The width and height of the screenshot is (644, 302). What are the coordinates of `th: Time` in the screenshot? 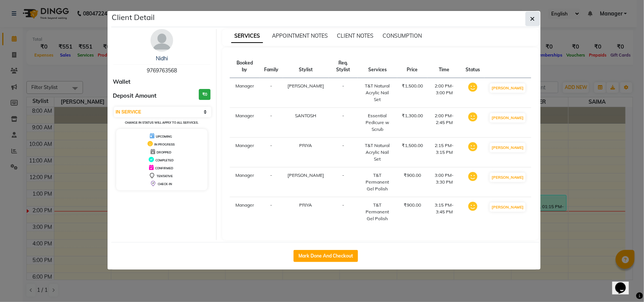 It's located at (444, 66).